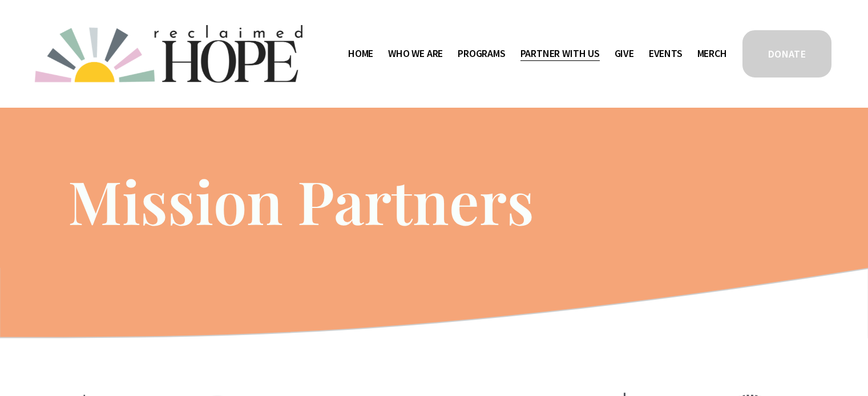 The image size is (868, 396). What do you see at coordinates (481, 53) in the screenshot?
I see `span: Programs` at bounding box center [481, 53].